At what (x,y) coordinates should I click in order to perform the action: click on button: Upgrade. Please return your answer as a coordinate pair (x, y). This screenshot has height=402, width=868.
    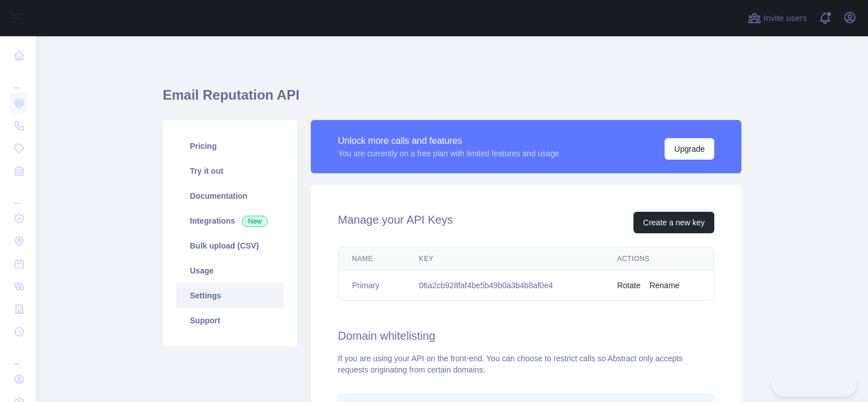
    Looking at the image, I should click on (690, 149).